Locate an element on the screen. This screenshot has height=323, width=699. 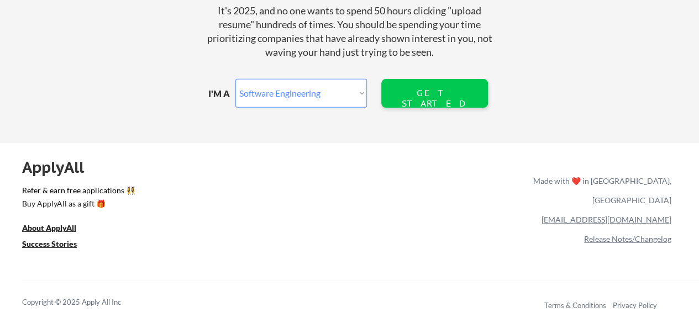
div: It's 2025, and no one wants to spend 50 hours clicking "upload resume" hundreds of times. You sho... is located at coordinates (350, 32).